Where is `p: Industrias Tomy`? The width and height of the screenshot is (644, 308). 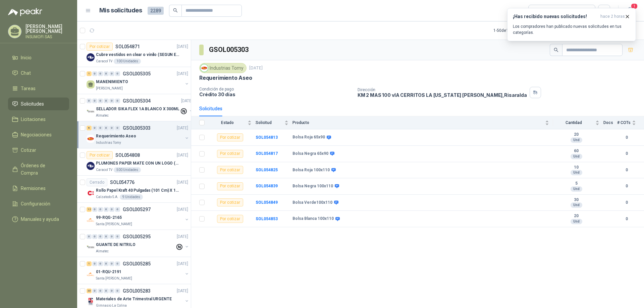 p: Industrias Tomy is located at coordinates (108, 143).